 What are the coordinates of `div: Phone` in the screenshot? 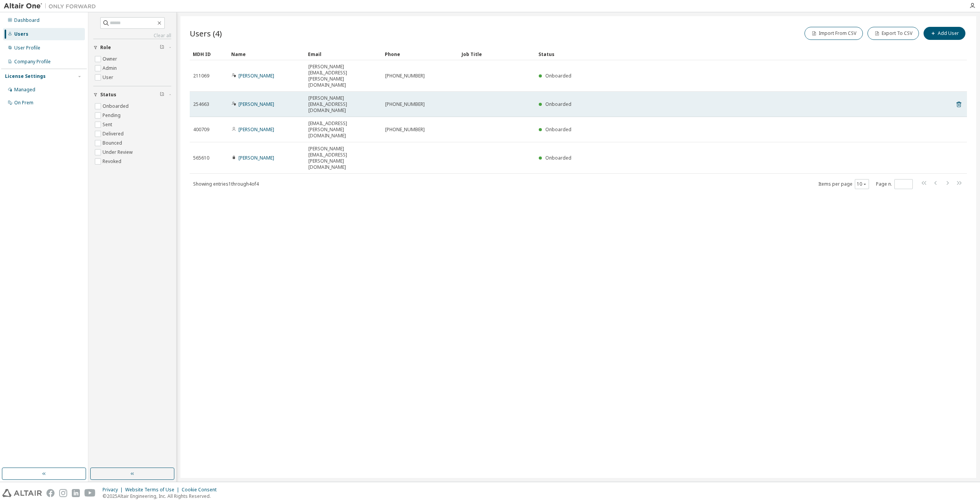 It's located at (421, 54).